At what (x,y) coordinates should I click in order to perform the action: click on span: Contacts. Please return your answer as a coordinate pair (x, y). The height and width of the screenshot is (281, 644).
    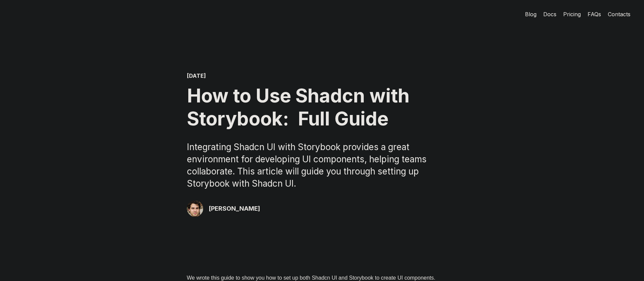
    Looking at the image, I should click on (619, 14).